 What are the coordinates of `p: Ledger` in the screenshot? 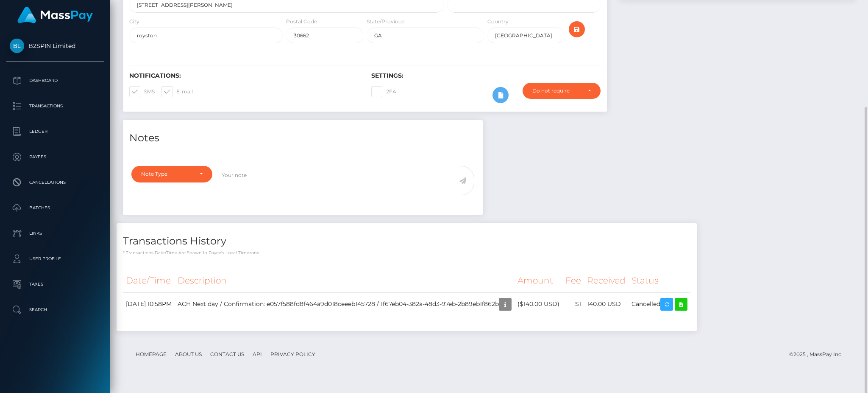 It's located at (55, 132).